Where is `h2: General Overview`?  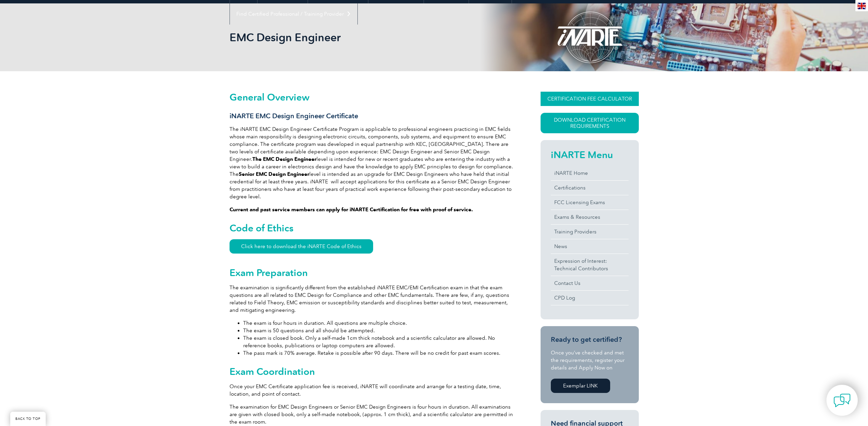
h2: General Overview is located at coordinates (373, 97).